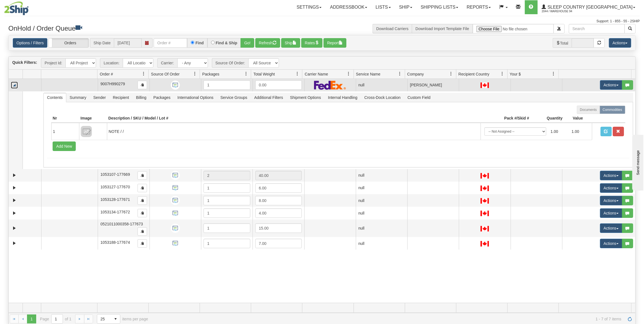 The width and height of the screenshot is (644, 324). What do you see at coordinates (474, 74) in the screenshot?
I see `span: Recipient Country` at bounding box center [474, 74].